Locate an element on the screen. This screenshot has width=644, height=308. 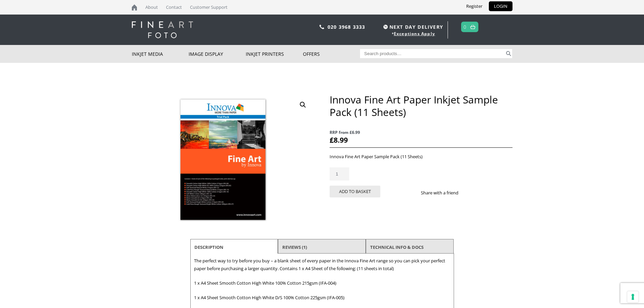
a: 020 3968 3333 is located at coordinates (347, 27).